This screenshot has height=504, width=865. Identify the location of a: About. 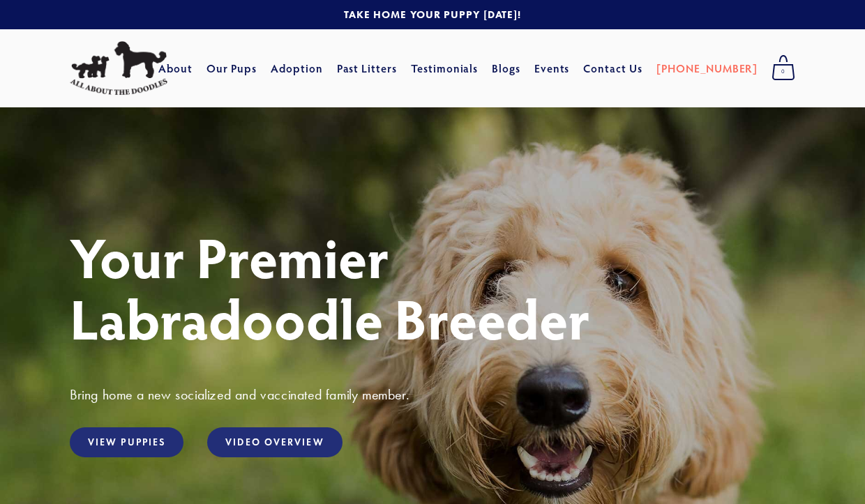
(175, 68).